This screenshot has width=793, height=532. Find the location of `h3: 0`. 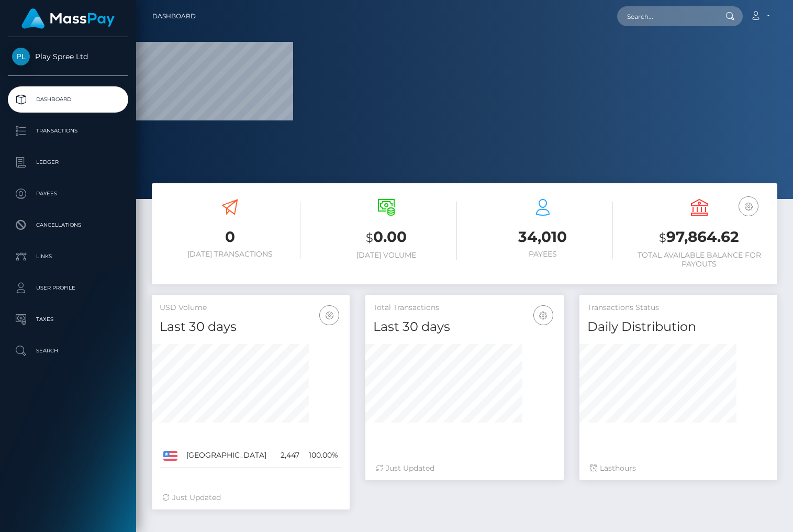

h3: 0 is located at coordinates (230, 236).